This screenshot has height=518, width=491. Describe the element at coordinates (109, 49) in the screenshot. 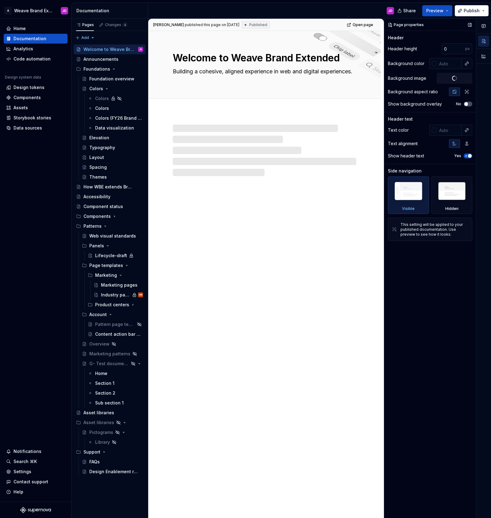

I see `div: Welcome to Weave Brand Extended` at that location.